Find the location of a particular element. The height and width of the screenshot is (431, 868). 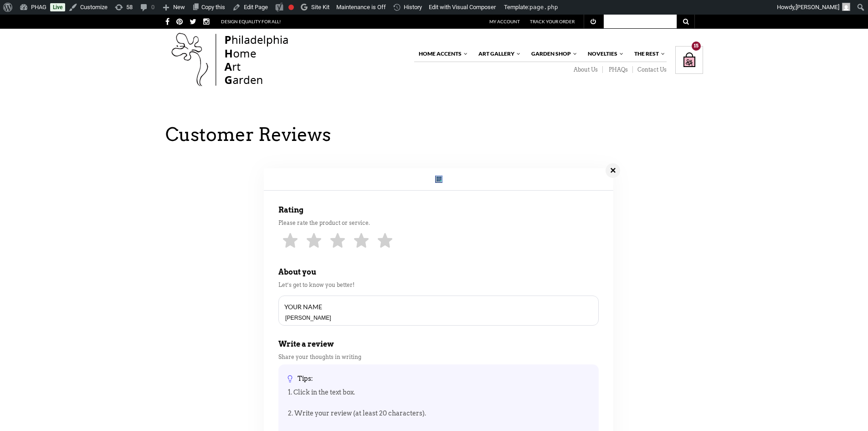

a: My Account is located at coordinates (505, 22).